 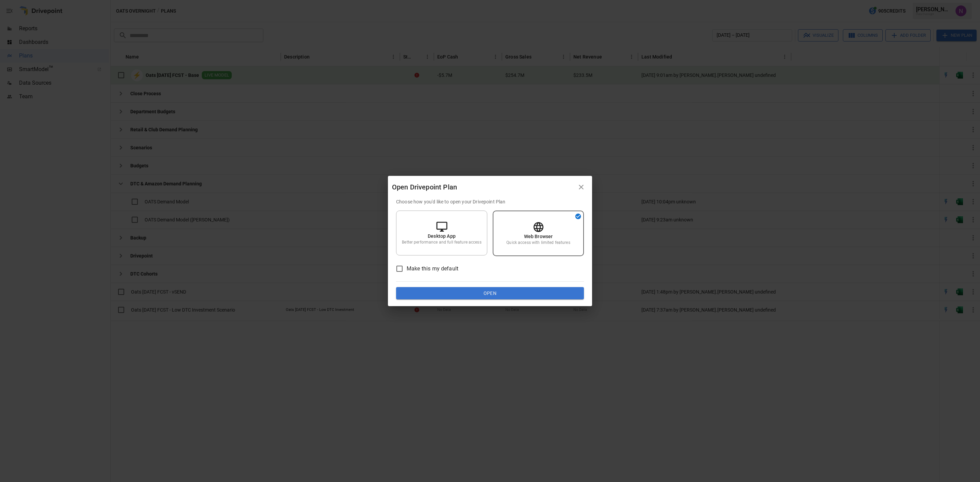 I want to click on span: Make this my default, so click(x=432, y=269).